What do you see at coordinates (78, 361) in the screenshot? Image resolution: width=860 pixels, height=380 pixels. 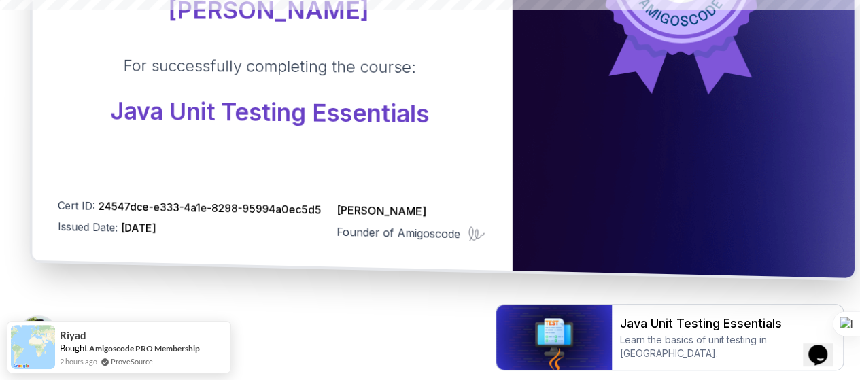 I see `span: 2 hours ago` at bounding box center [78, 361].